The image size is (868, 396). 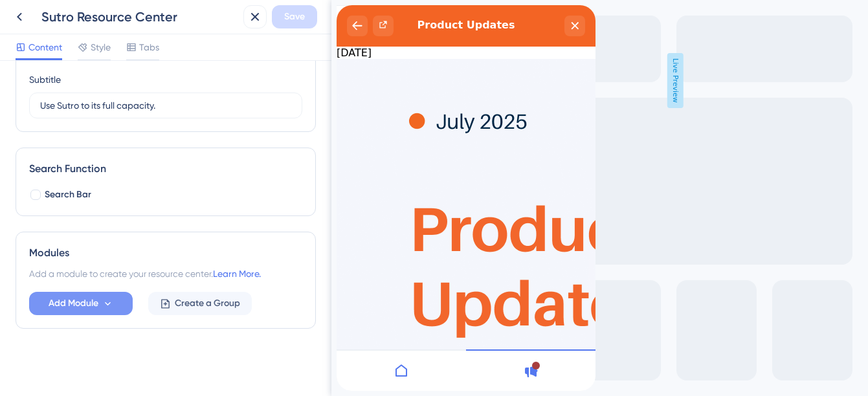 I want to click on div: back to header, so click(x=21, y=21).